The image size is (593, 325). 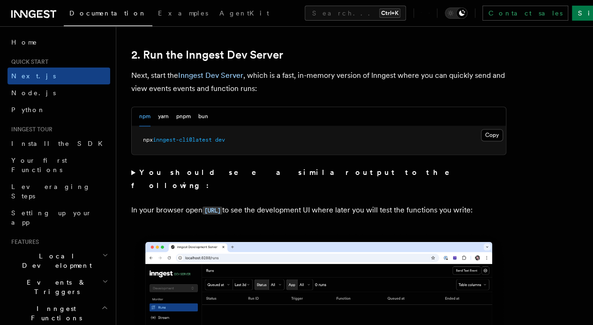 What do you see at coordinates (55, 287) in the screenshot?
I see `span: Events & Triggers` at bounding box center [55, 287].